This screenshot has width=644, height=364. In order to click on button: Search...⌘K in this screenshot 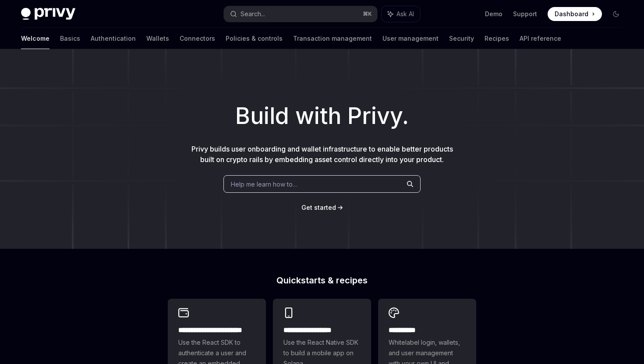, I will do `click(300, 14)`.